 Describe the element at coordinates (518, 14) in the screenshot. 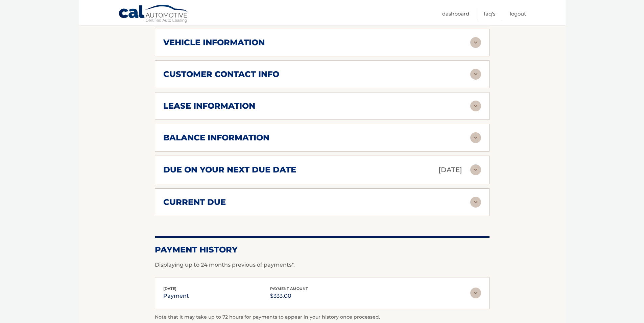

I see `a: Logout` at that location.